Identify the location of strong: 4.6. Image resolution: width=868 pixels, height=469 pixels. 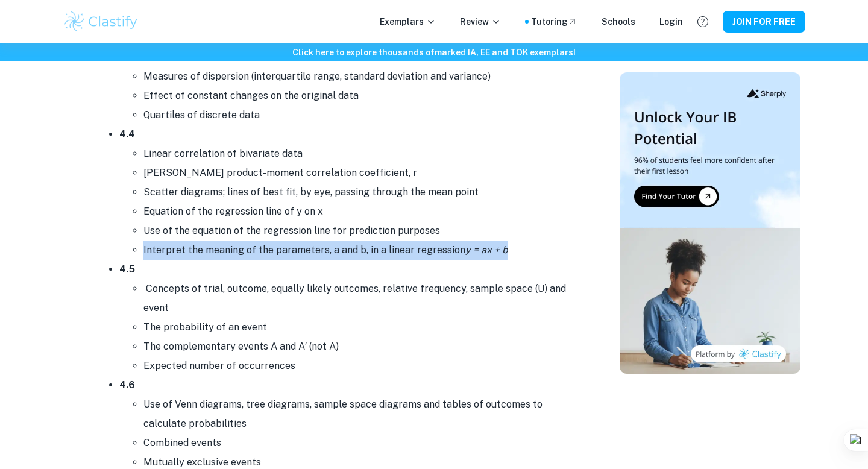
(127, 385).